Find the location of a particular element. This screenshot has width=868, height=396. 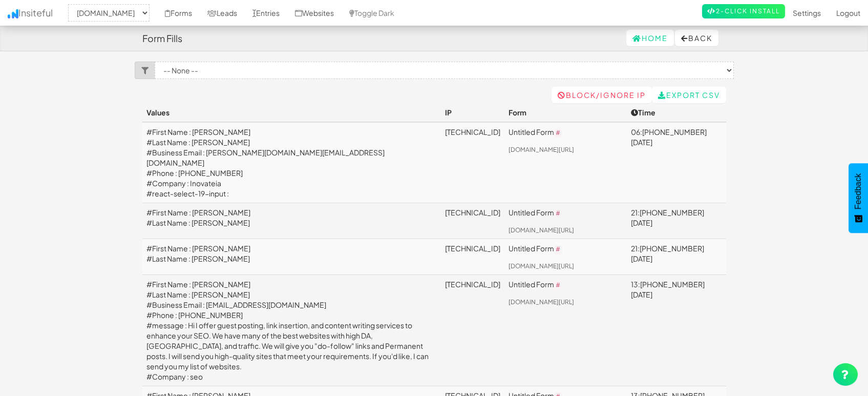

h4: Form Fills is located at coordinates (162, 39).